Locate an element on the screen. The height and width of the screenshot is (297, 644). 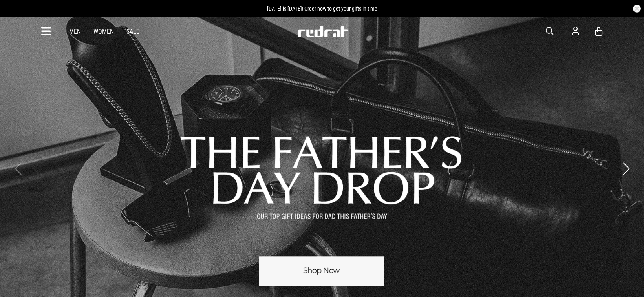
button: Next slide is located at coordinates (626, 168).